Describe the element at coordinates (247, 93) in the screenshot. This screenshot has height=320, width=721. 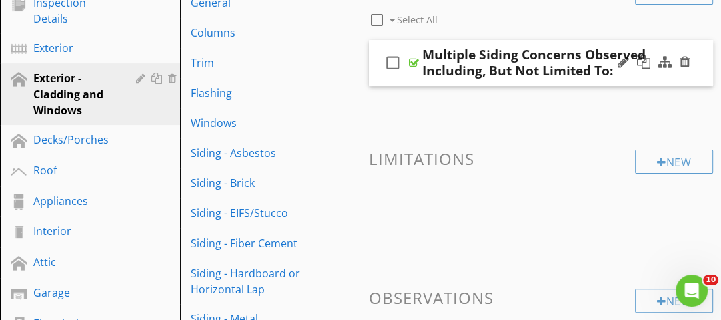
I see `div: Flashing` at that location.